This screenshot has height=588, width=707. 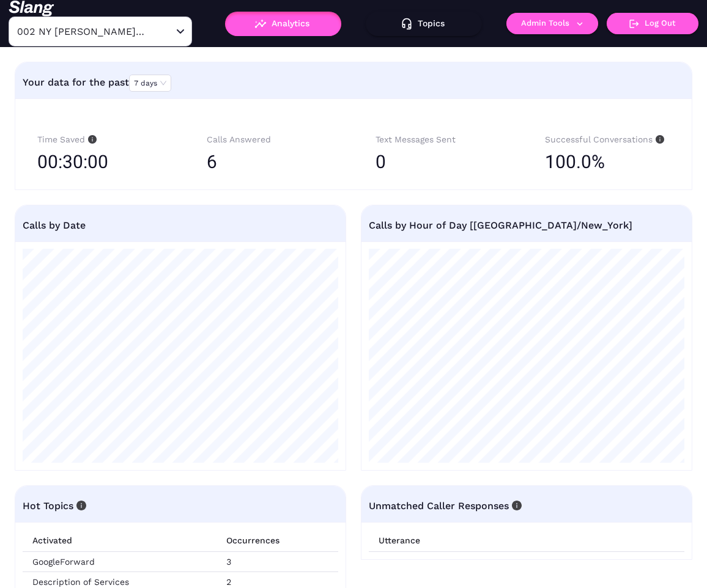 What do you see at coordinates (212, 161) in the screenshot?
I see `span: 6` at bounding box center [212, 161].